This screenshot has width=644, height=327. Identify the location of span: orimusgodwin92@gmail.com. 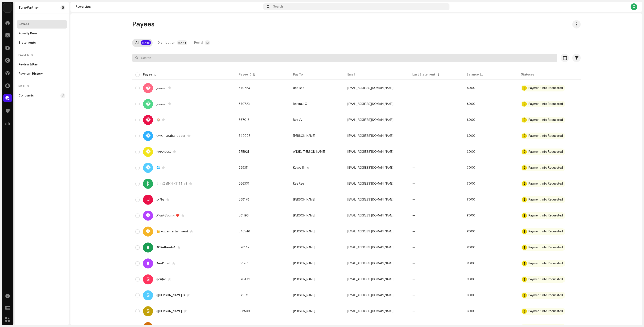
(370, 136).